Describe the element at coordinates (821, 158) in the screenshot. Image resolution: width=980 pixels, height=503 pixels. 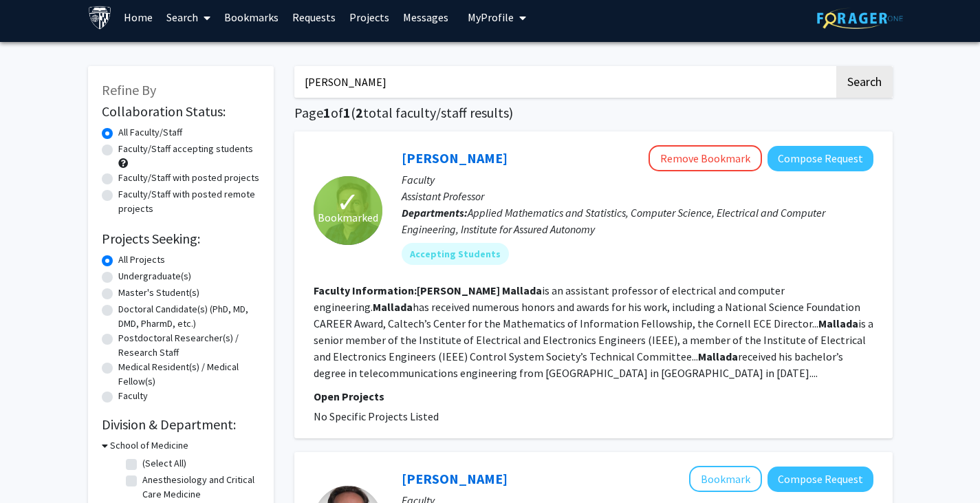
I see `button: Compose Request to Enrique Mallada` at that location.